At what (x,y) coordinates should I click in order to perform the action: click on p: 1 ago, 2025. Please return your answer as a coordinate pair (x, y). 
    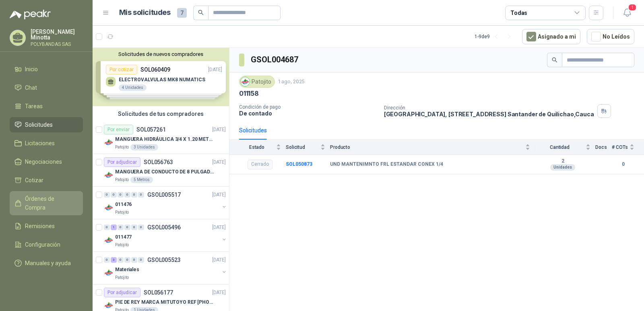
    Looking at the image, I should click on (292, 82).